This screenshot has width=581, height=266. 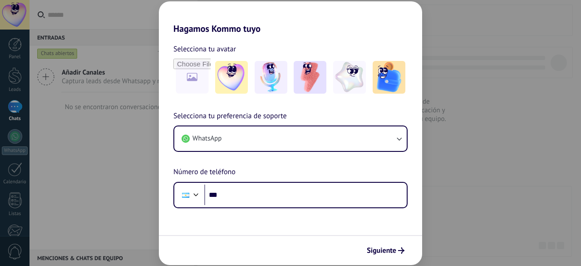 What do you see at coordinates (186, 195) in the screenshot?
I see `div: Argentina: + 54` at bounding box center [186, 195].